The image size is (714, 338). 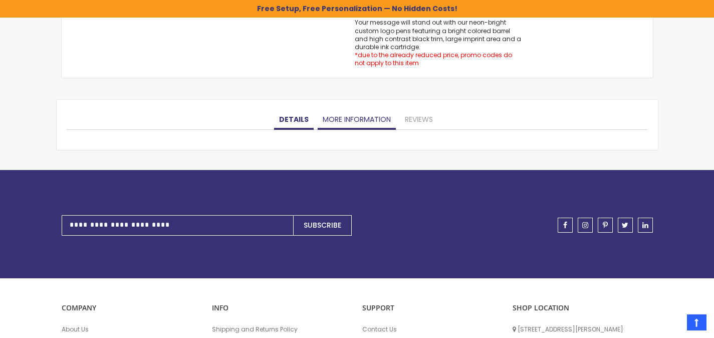 What do you see at coordinates (585, 225) in the screenshot?
I see `span: instagram` at bounding box center [585, 225].